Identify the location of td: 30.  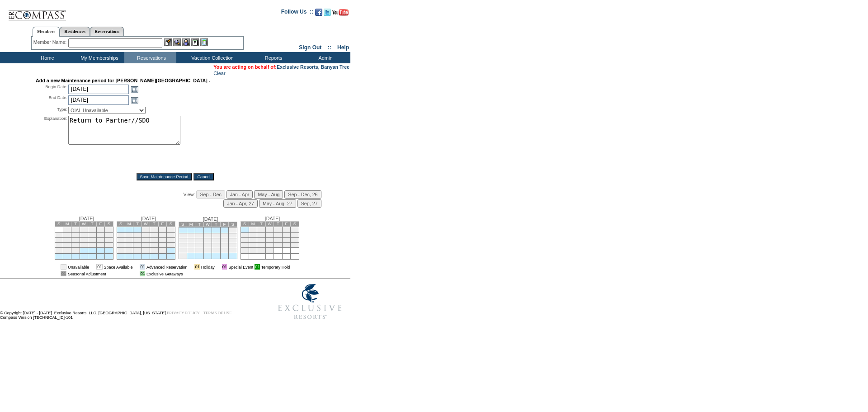
(183, 256).